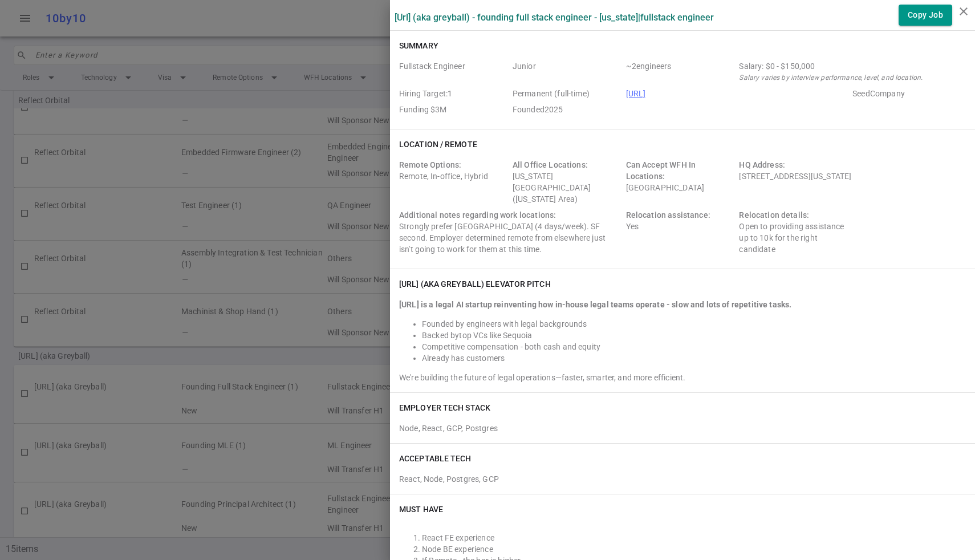 This screenshot has width=975, height=560. I want to click on li: React FE experience, so click(694, 537).